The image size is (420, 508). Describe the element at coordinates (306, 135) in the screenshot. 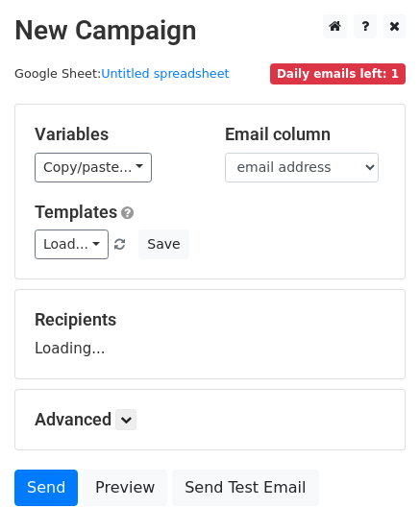

I see `h5: Email column` at that location.